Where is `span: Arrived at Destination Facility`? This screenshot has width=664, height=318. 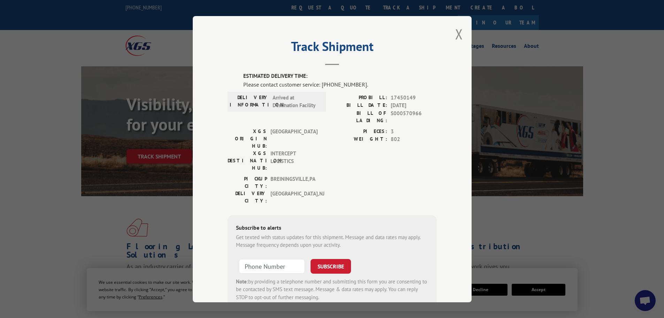
span: Arrived at Destination Facility is located at coordinates (296, 101).